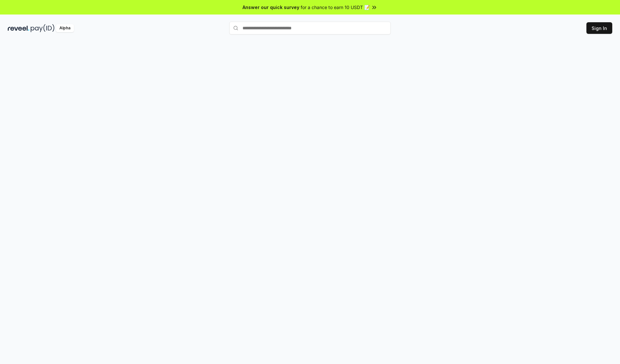 The height and width of the screenshot is (364, 620). Describe the element at coordinates (335, 7) in the screenshot. I see `span: for a chance to earn 10 USDT 📝` at that location.